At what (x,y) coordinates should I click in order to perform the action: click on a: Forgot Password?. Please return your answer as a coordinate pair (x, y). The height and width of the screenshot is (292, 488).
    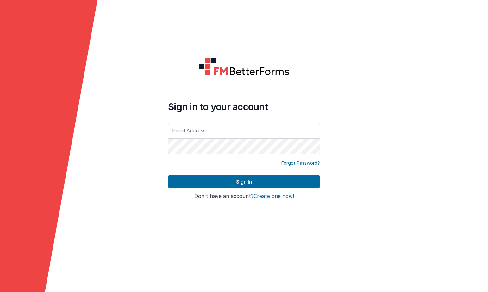
    Looking at the image, I should click on (301, 163).